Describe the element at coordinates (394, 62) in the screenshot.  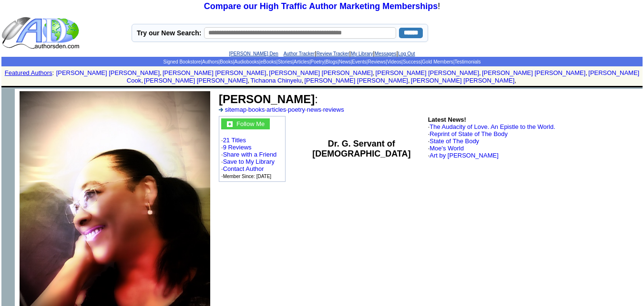
I see `a: Videos` at that location.